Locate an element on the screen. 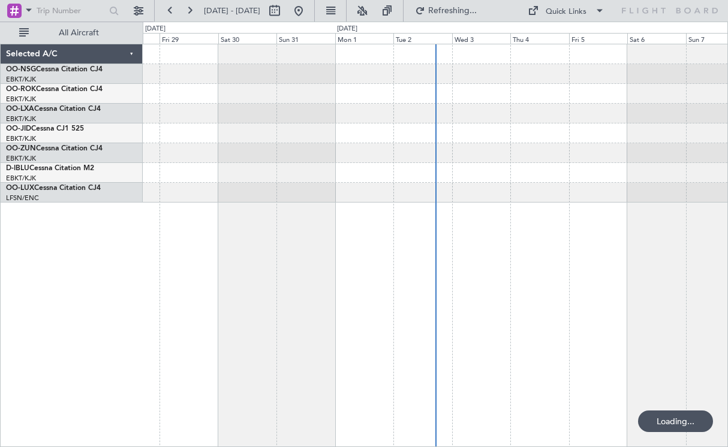 The width and height of the screenshot is (728, 447). a: LFSN/ENC is located at coordinates (22, 198).